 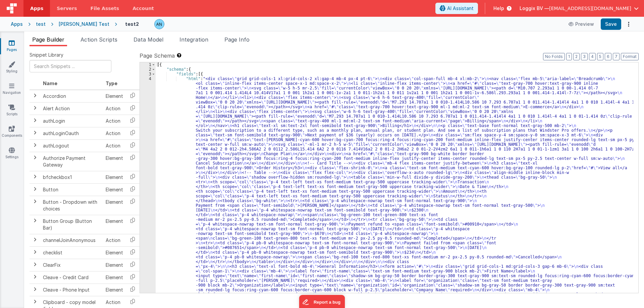 I want to click on div: test, so click(x=41, y=24).